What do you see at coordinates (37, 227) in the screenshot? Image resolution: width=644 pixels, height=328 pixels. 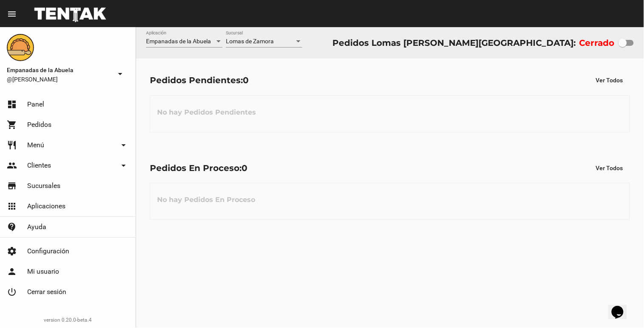 I see `span: Ayuda` at bounding box center [37, 227].